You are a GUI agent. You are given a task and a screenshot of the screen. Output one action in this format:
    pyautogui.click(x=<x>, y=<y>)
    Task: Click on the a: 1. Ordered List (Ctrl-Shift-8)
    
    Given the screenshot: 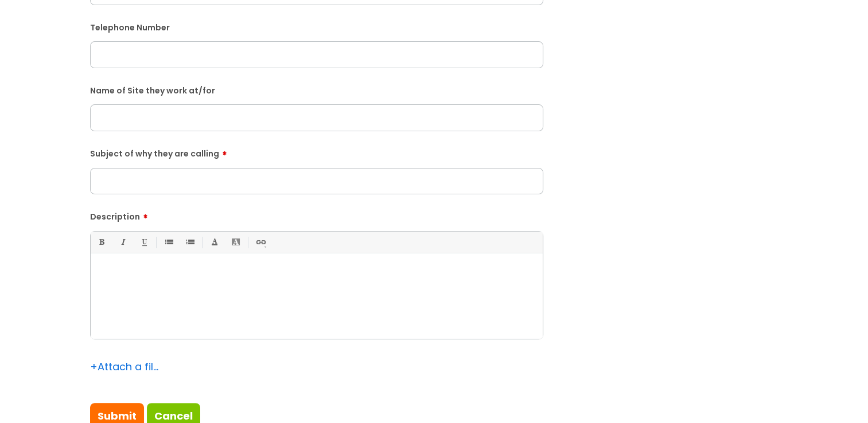 What is the action you would take?
    pyautogui.click(x=189, y=242)
    